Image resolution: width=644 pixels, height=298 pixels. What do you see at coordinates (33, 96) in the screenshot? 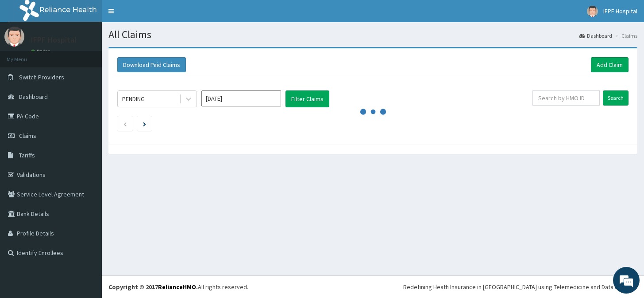
I see `span: Dashboard` at bounding box center [33, 96].